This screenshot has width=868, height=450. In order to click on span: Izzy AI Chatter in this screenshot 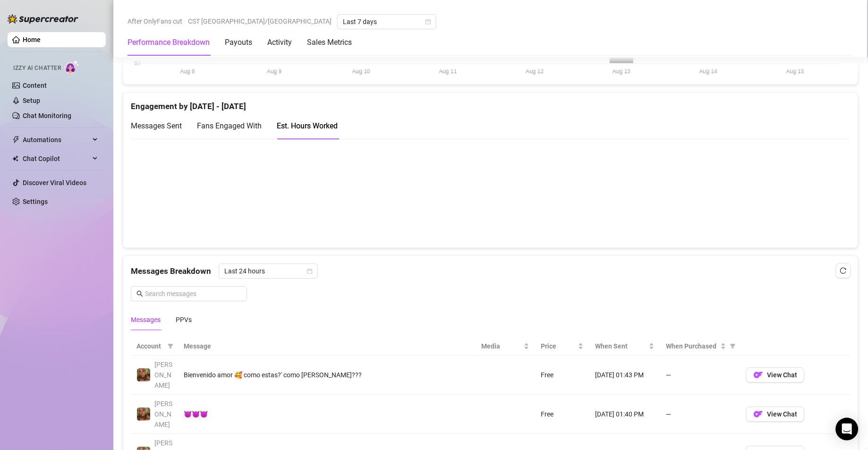, I will do `click(37, 68)`.